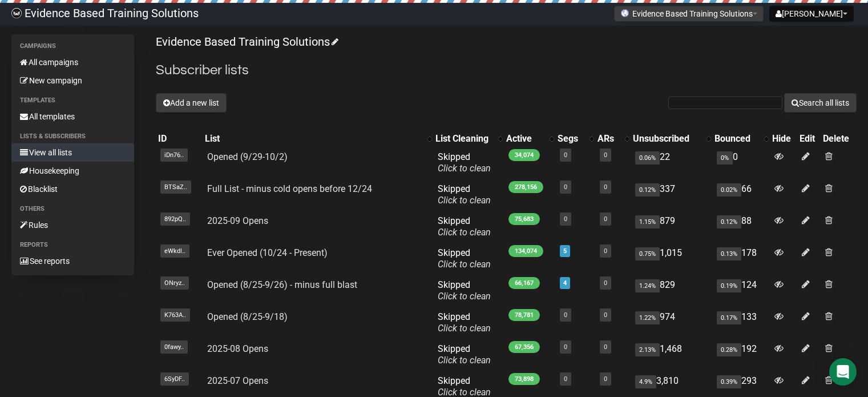  Describe the element at coordinates (174, 155) in the screenshot. I see `span: iDn76..` at that location.